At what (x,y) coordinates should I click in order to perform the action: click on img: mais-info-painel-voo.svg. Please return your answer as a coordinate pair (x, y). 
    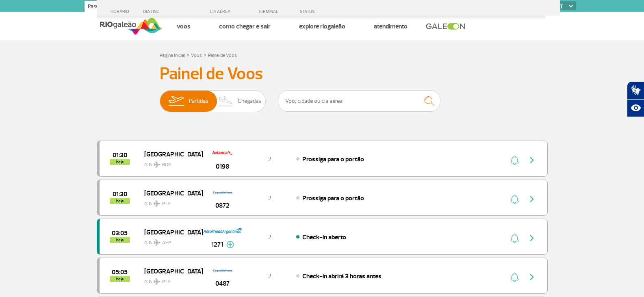
    Looking at the image, I should click on (230, 245).